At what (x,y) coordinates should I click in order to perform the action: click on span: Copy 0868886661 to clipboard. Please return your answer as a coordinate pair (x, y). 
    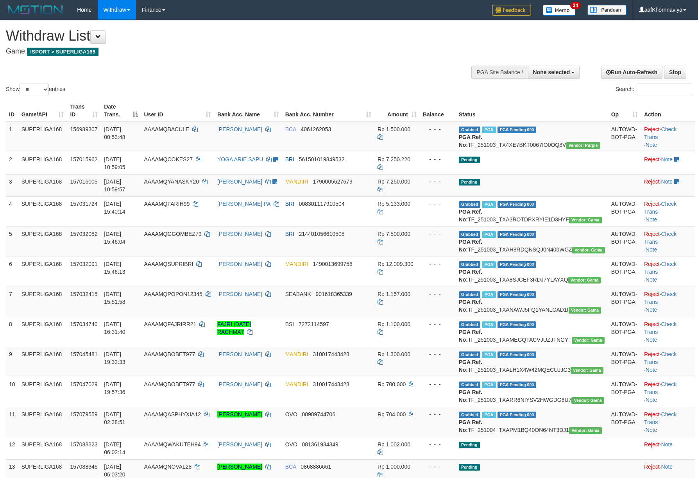
    Looking at the image, I should click on (316, 467).